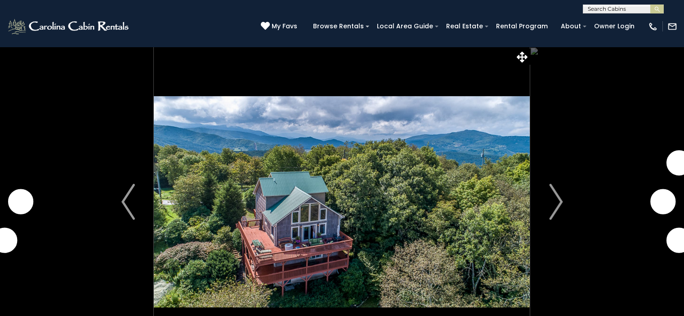  What do you see at coordinates (284, 26) in the screenshot?
I see `span: My Favs` at bounding box center [284, 26].